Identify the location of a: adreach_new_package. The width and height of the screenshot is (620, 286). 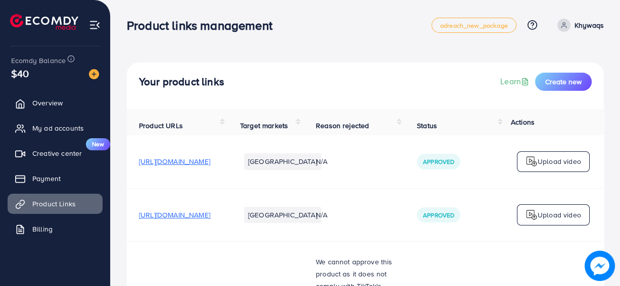
(474, 25).